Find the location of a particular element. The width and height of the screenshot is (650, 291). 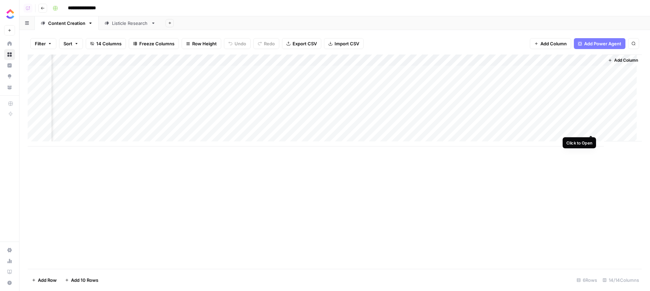

span: 14 Columns is located at coordinates (109, 44).